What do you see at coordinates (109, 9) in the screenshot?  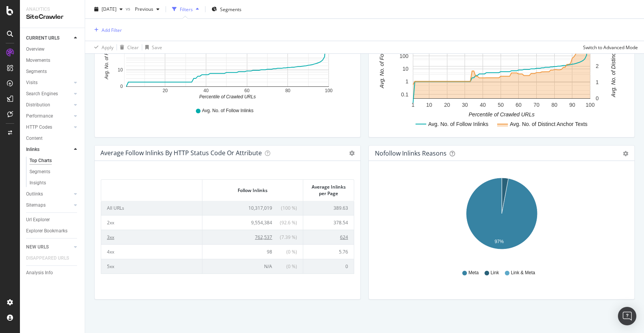 I see `span: 2025 Oct. 9th` at bounding box center [109, 9].